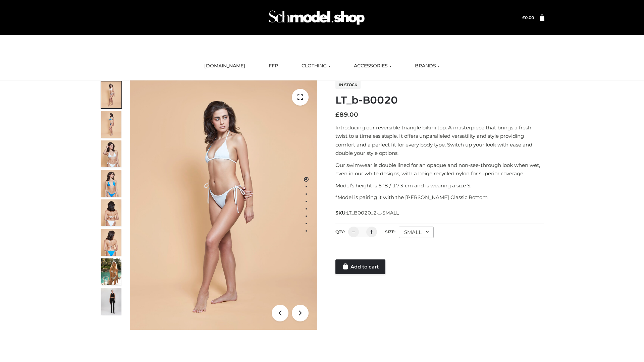 Image resolution: width=644 pixels, height=362 pixels. Describe the element at coordinates (360, 267) in the screenshot. I see `a: Add to cart` at that location.